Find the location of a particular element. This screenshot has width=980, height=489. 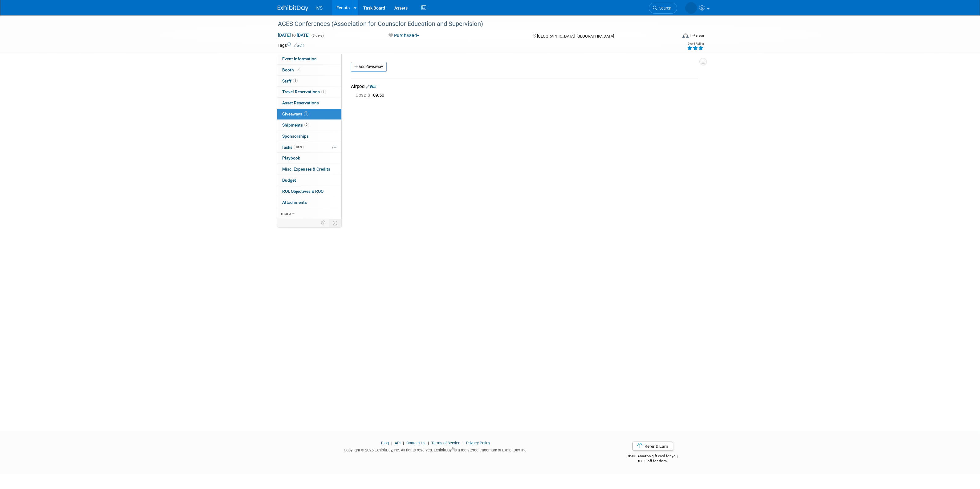

a: more is located at coordinates (310, 214).